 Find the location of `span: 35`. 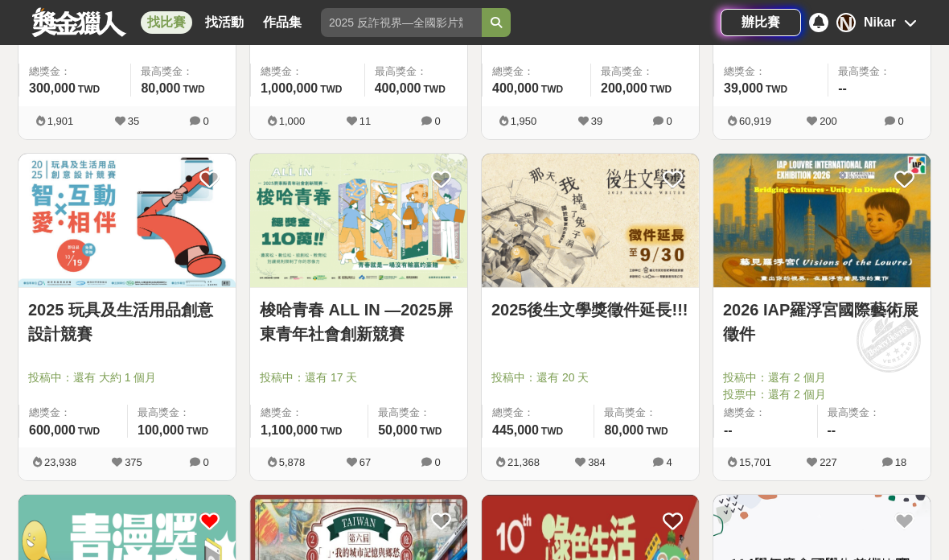

span: 35 is located at coordinates (133, 121).